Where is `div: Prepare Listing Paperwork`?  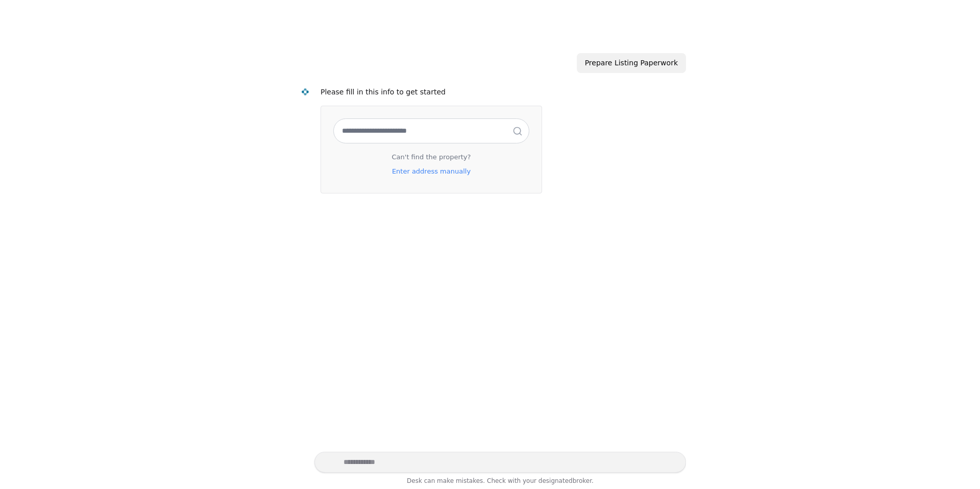
div: Prepare Listing Paperwork is located at coordinates (631, 63).